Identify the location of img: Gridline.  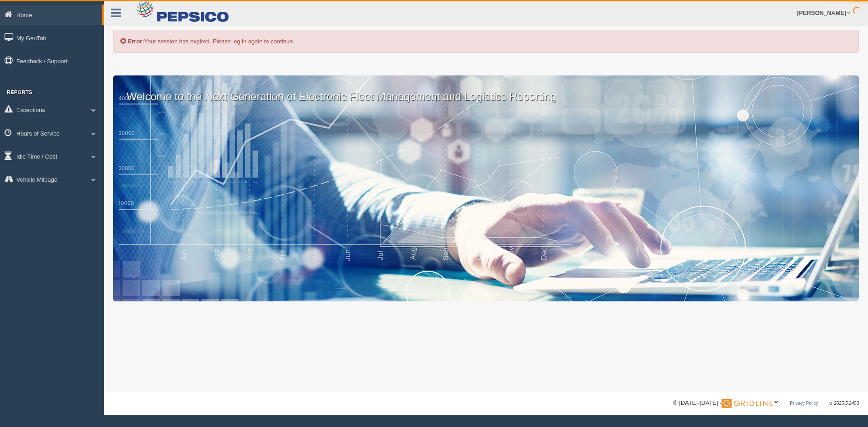
(747, 404).